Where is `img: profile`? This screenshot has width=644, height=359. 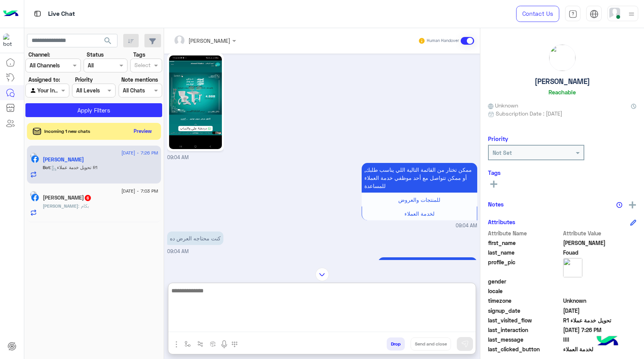
img: profile is located at coordinates (632, 14).